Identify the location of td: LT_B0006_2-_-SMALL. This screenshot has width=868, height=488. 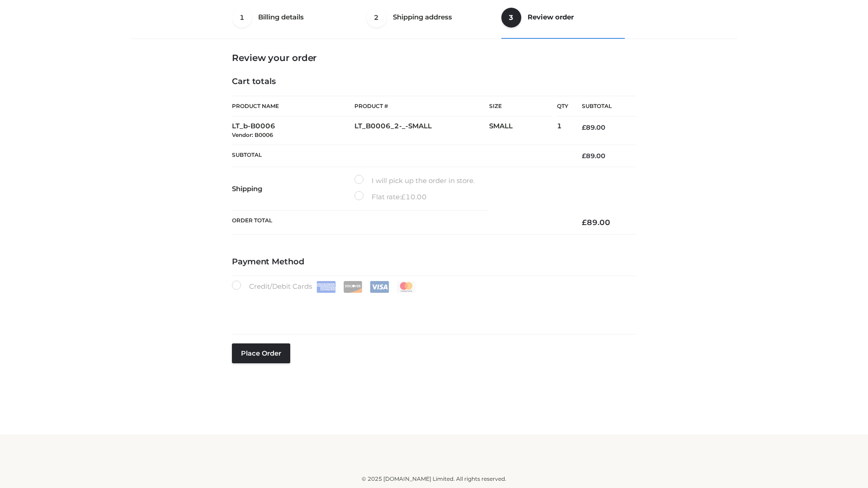
(422, 131).